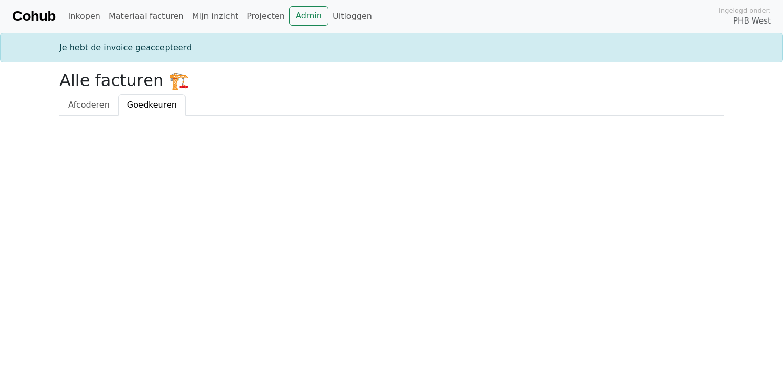 This screenshot has height=378, width=783. Describe the element at coordinates (215, 16) in the screenshot. I see `a: Mijn inzicht` at that location.